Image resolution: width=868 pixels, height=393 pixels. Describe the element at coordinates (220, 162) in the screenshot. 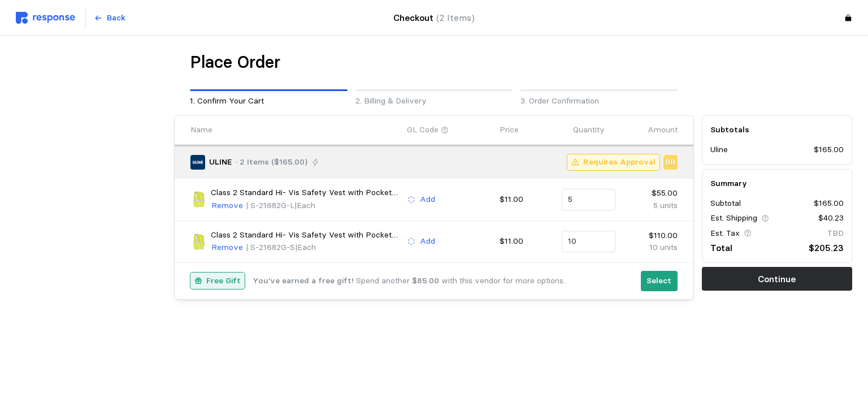

I see `p: ULINE` at that location.